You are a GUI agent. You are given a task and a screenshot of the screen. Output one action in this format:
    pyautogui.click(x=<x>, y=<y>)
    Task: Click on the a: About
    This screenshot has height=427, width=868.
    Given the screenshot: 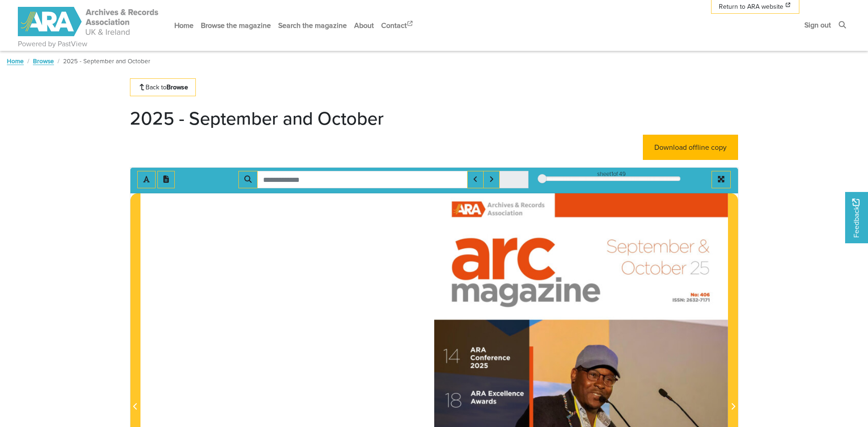 What is the action you would take?
    pyautogui.click(x=364, y=25)
    